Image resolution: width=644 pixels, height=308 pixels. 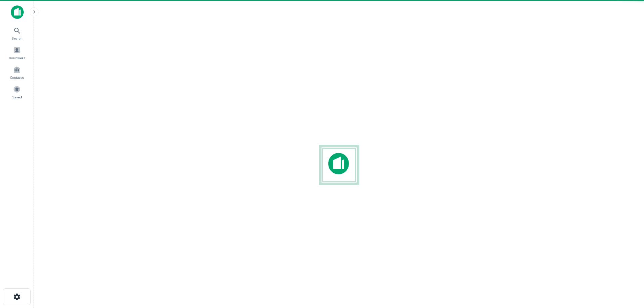 What do you see at coordinates (17, 92) in the screenshot?
I see `div: Saved` at bounding box center [17, 92].